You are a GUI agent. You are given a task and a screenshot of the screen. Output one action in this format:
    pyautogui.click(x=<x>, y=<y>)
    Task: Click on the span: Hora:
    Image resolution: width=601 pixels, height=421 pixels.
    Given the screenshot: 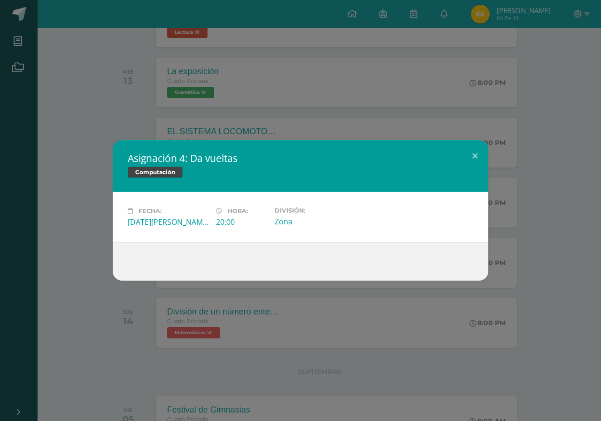 What is the action you would take?
    pyautogui.click(x=238, y=211)
    